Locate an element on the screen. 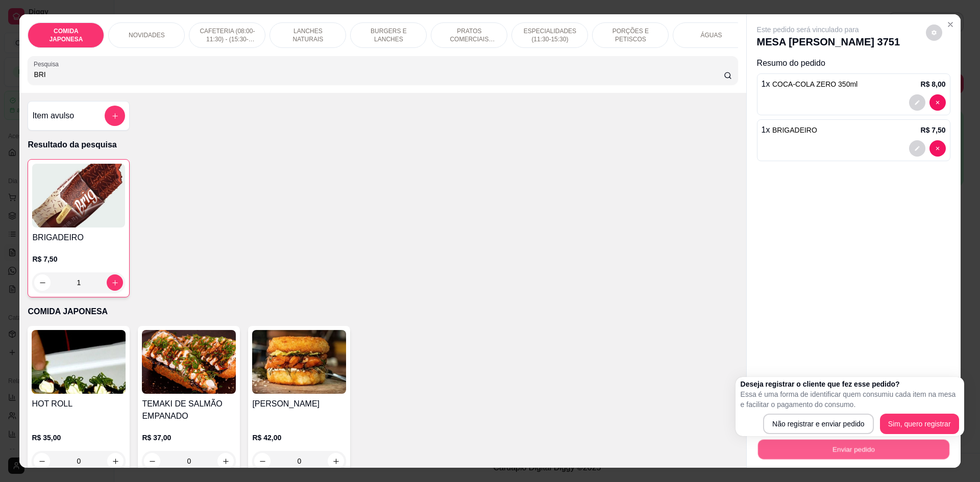 Image resolution: width=980 pixels, height=482 pixels. p: LANCHES NATURAIS is located at coordinates (308, 35).